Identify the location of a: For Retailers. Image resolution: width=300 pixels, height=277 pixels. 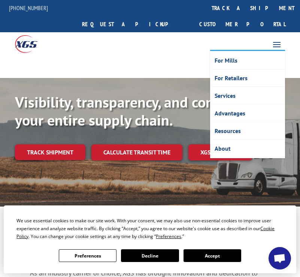
(248, 78).